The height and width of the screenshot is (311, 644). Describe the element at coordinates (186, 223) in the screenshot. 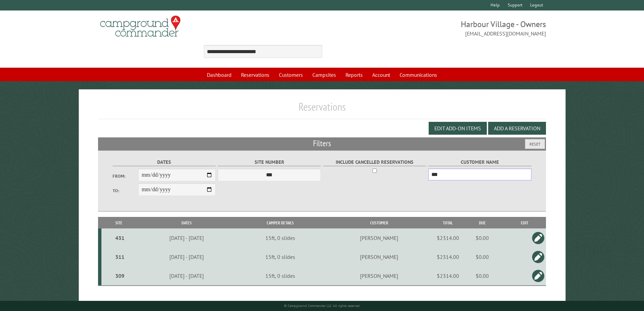

I see `th: Dates` at that location.